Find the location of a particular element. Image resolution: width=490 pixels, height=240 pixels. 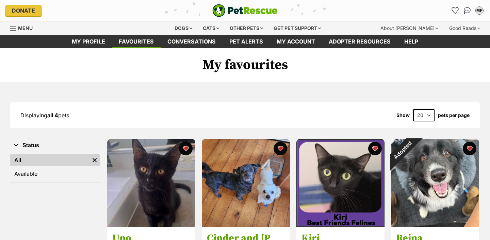

label: pets per page is located at coordinates (454, 115).